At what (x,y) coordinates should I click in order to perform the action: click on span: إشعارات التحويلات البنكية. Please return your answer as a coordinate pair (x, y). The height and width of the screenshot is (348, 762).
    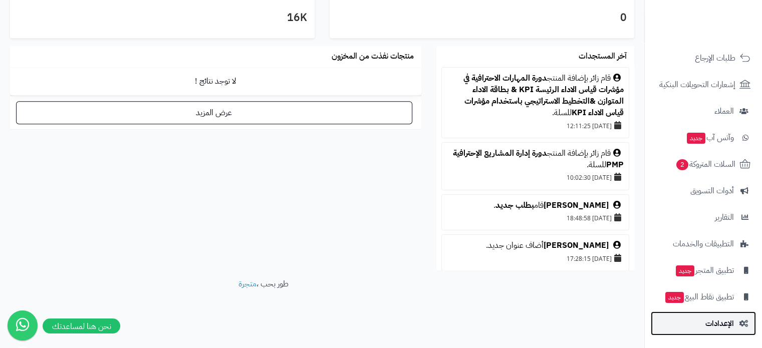
    Looking at the image, I should click on (697, 85).